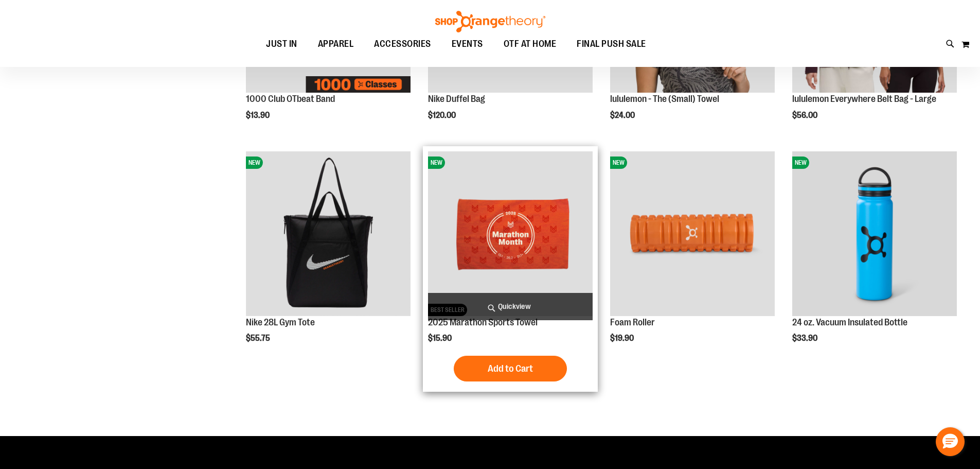  Describe the element at coordinates (632, 322) in the screenshot. I see `a: Foam Roller` at that location.